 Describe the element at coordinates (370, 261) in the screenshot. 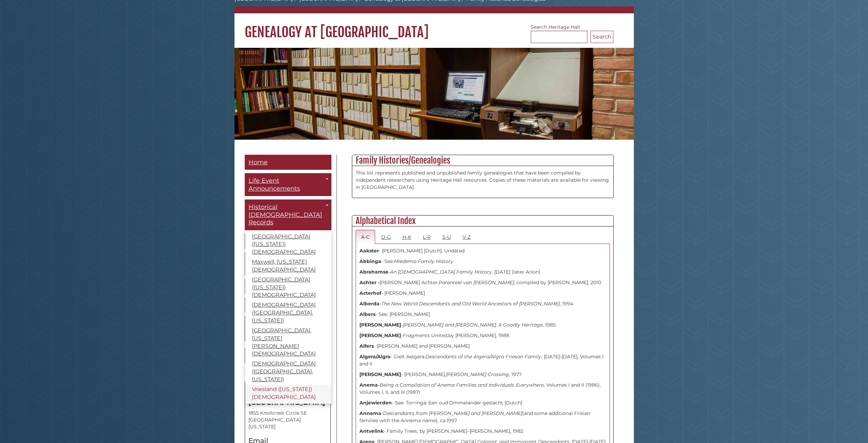

I see `strong: Abbinga` at that location.